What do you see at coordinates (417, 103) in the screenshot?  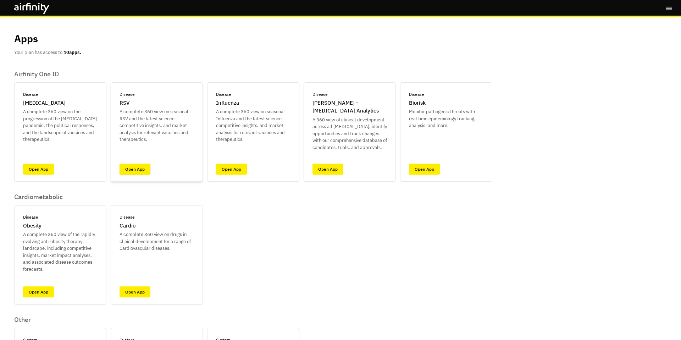 I see `p: Biorisk` at bounding box center [417, 103].